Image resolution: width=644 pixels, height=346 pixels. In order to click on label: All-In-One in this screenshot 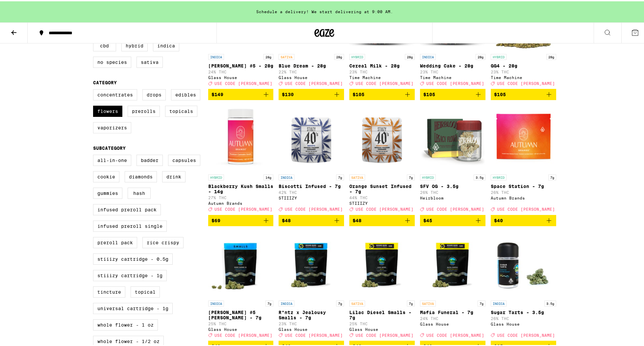, I will do `click(112, 159)`.